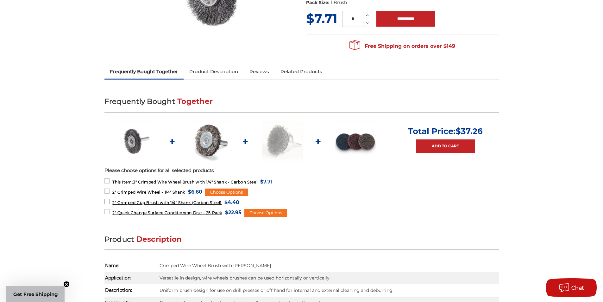  Describe the element at coordinates (185, 182) in the screenshot. I see `span: 3" Crimped Wire Wheel Brush with 1/4" Shank - Carbon Steel` at that location.